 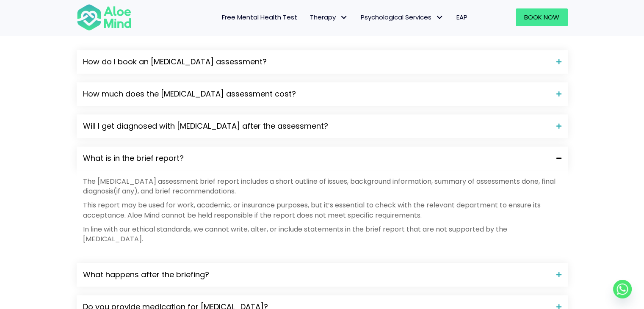 I want to click on a: Book Now, so click(x=542, y=17).